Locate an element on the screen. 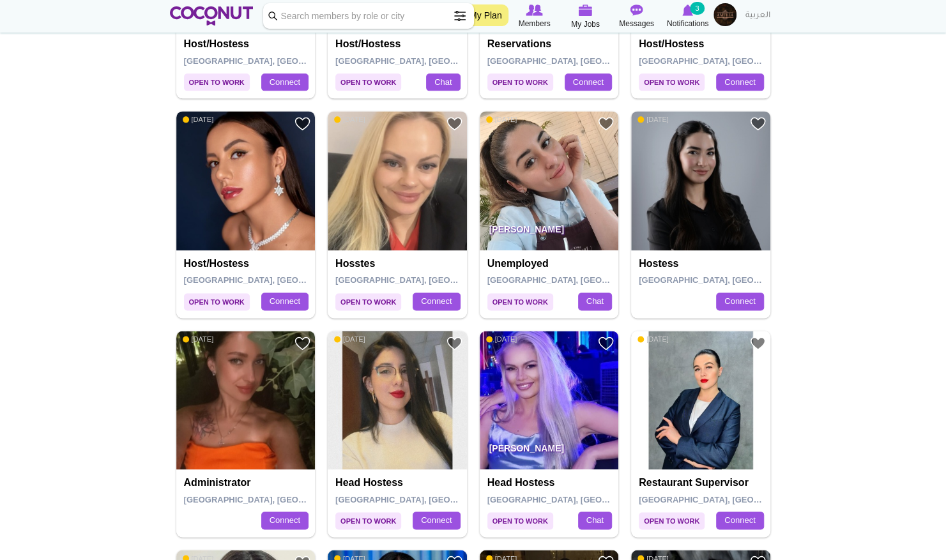 This screenshot has width=946, height=560. h4: Administrator is located at coordinates (247, 483).